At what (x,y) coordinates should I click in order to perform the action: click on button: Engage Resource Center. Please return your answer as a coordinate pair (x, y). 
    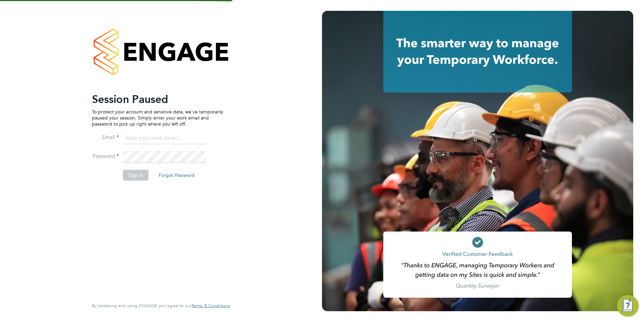
    Looking at the image, I should click on (628, 305).